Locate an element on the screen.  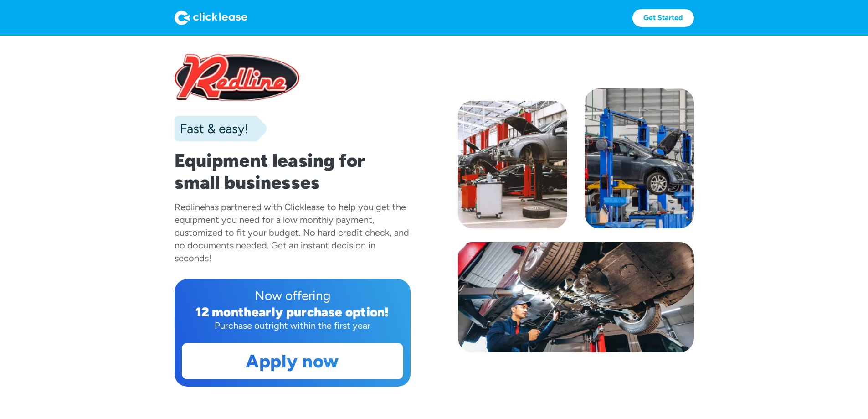
div: Redline is located at coordinates (189, 207).